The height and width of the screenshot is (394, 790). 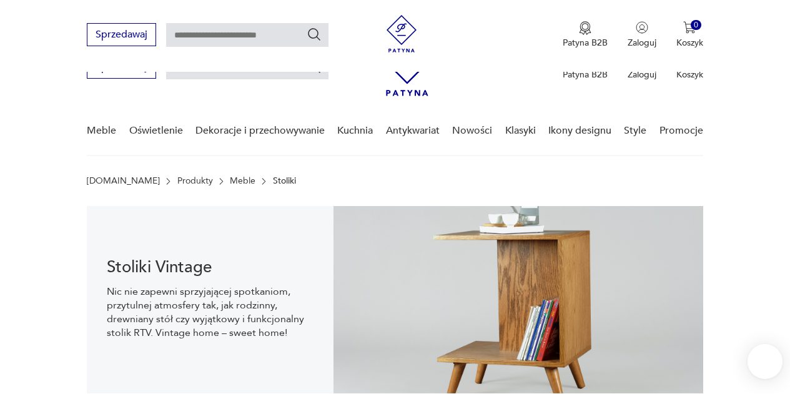 I want to click on img: Ikonka użytkownika, so click(x=642, y=27).